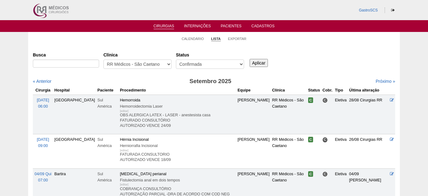 Image resolution: width=428 pixels, height=196 pixels. What do you see at coordinates (341, 90) in the screenshot?
I see `th: Tipo` at bounding box center [341, 90].